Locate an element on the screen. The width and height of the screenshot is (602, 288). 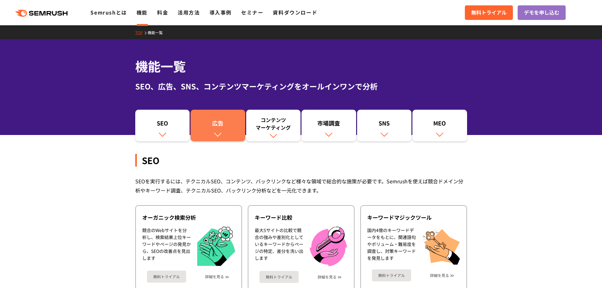
a: MEO is located at coordinates (440, 126).